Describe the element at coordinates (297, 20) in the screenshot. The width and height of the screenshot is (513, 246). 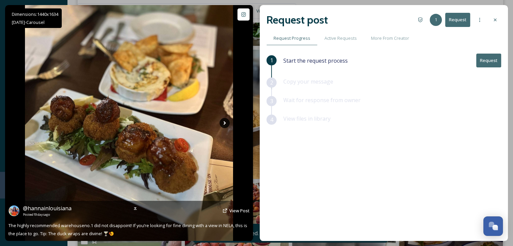
I see `h2: Request post` at that location.